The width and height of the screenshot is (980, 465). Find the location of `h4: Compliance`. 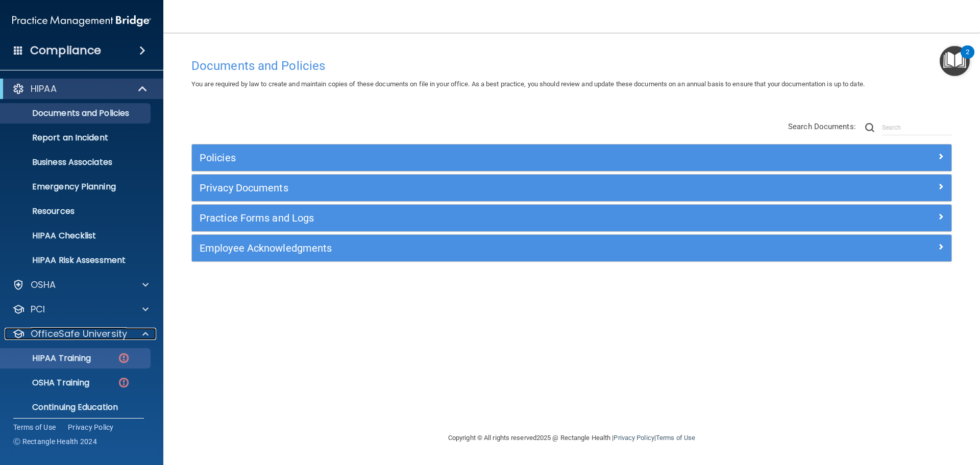

h4: Compliance is located at coordinates (65, 50).